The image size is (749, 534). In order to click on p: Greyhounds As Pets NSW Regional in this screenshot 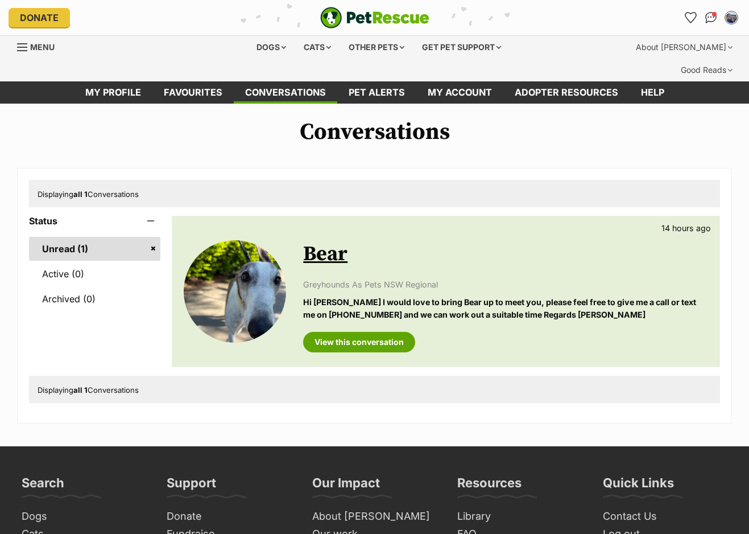, I will do `click(506, 284)`.